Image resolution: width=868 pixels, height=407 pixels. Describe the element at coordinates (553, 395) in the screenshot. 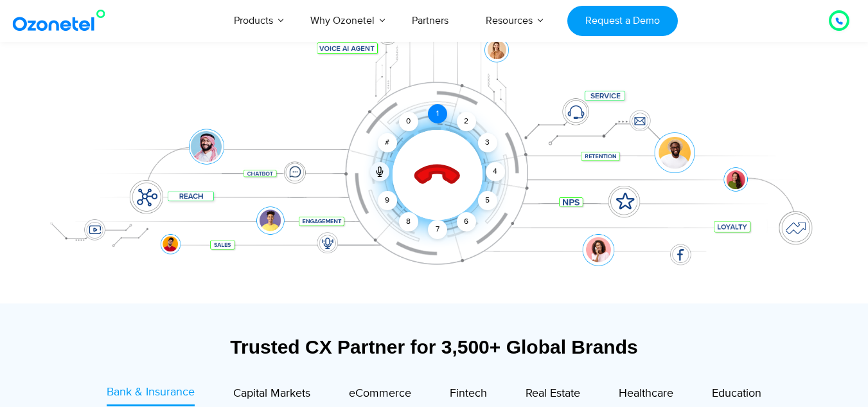

I see `a: Real Estate` at that location.